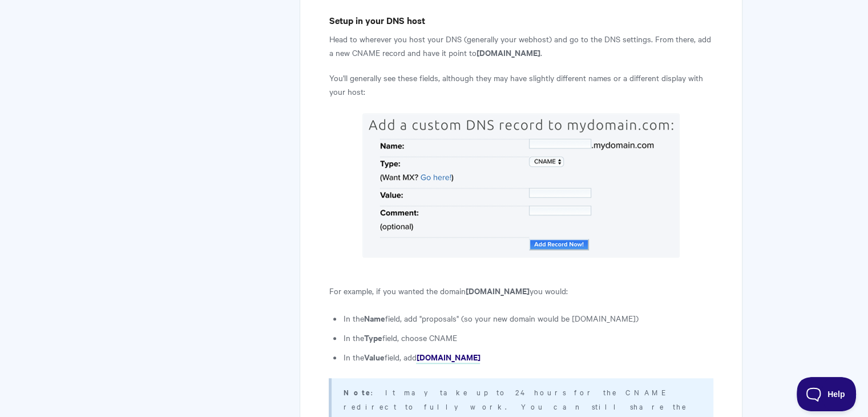 The image size is (868, 417). What do you see at coordinates (374, 318) in the screenshot?
I see `strong: Name` at bounding box center [374, 318].